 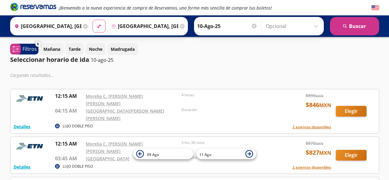 I want to click on button: Tarde, so click(x=74, y=49).